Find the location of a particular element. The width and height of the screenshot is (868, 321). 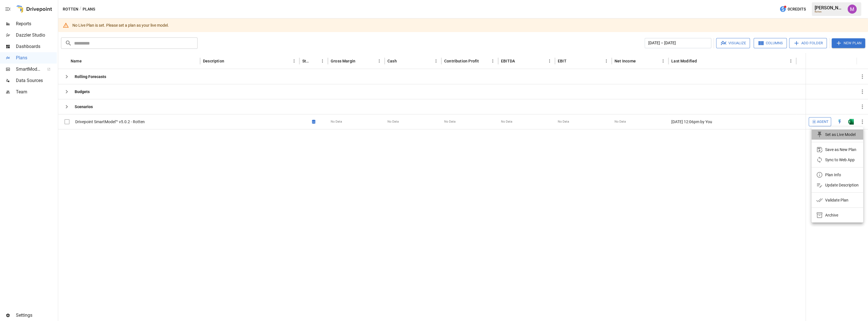

div: Update Description is located at coordinates (842, 185).